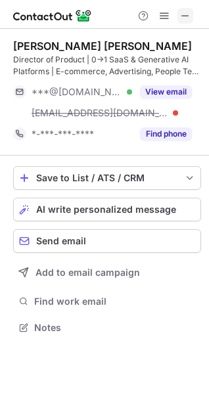 The height and width of the screenshot is (419, 209). What do you see at coordinates (107, 273) in the screenshot?
I see `button: Add to email campaign` at bounding box center [107, 273].